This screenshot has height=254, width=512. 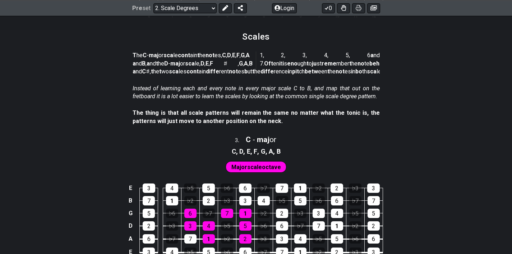 What do you see at coordinates (130, 213) in the screenshot?
I see `td: G` at bounding box center [130, 213].